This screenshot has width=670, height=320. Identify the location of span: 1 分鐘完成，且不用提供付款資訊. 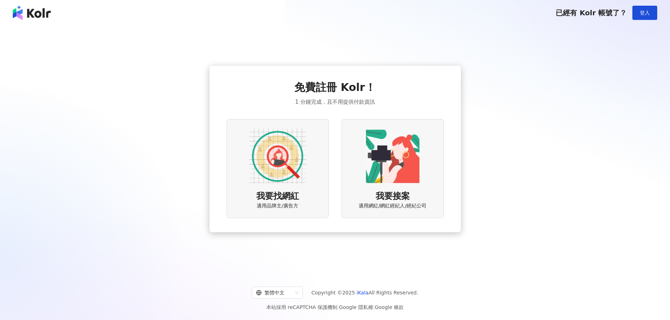
(335, 102).